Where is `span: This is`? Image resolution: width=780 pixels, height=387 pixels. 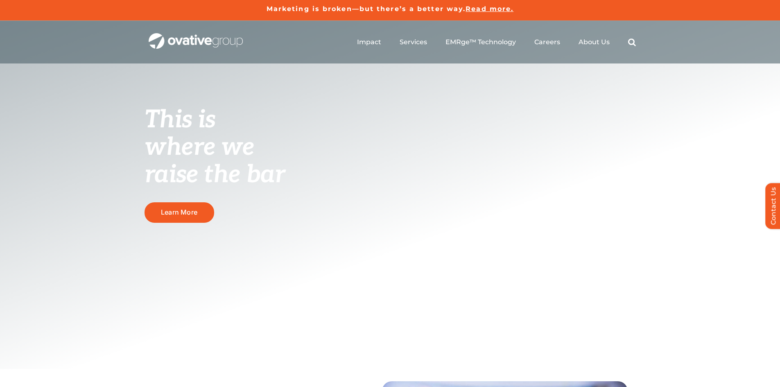
span: This is is located at coordinates (180, 120).